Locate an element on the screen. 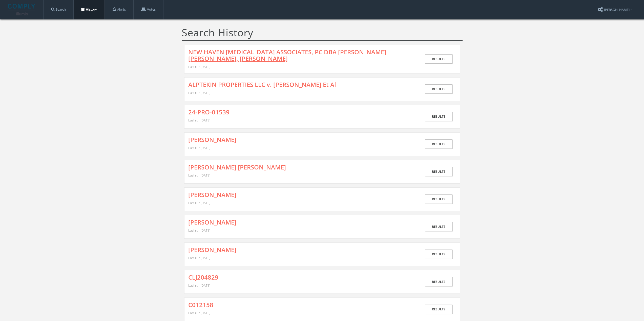 The height and width of the screenshot is (321, 644). a: CLJ204829 is located at coordinates (203, 277).